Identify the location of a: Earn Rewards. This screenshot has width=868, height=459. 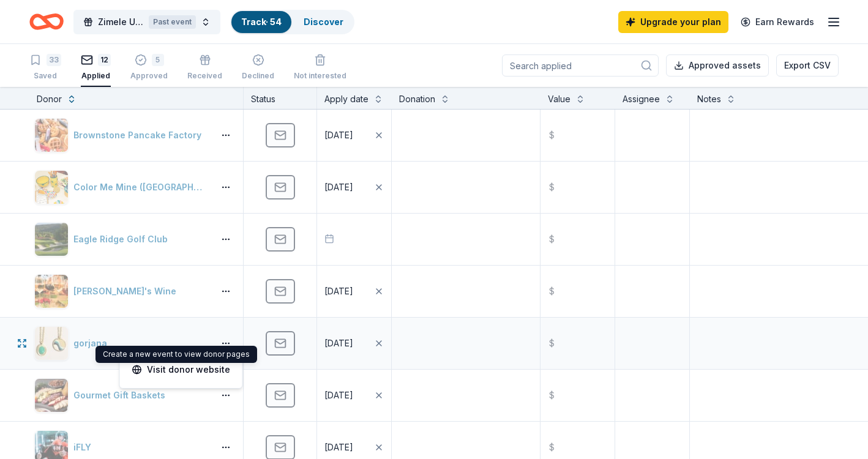
(777, 22).